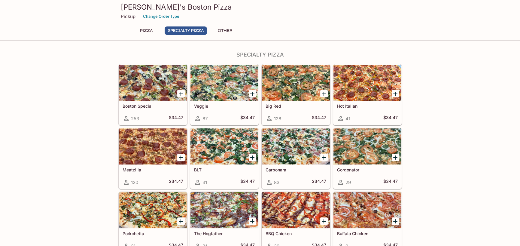 Image resolution: width=520 pixels, height=246 pixels. Describe the element at coordinates (224, 146) in the screenshot. I see `div: BLT` at that location.